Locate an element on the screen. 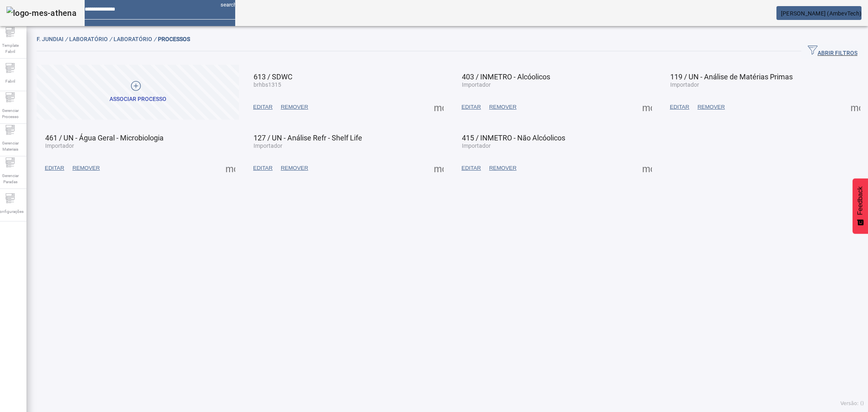 Image resolution: width=868 pixels, height=412 pixels. span: Fabril is located at coordinates (10, 81).